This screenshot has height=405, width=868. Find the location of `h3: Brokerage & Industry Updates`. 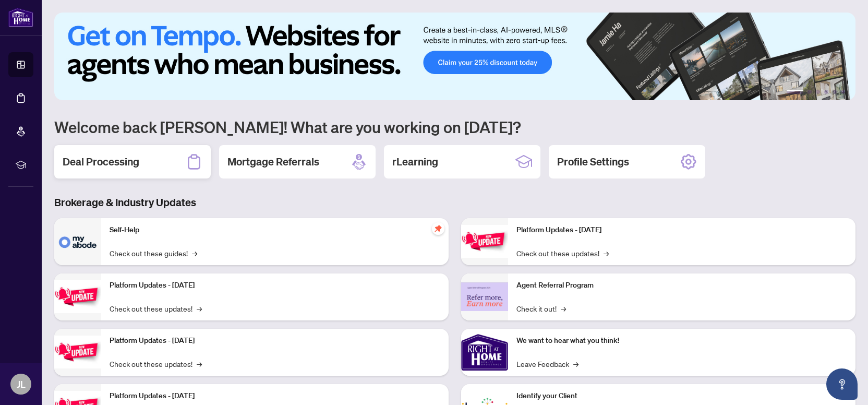

h3: Brokerage & Industry Updates is located at coordinates (455, 203).